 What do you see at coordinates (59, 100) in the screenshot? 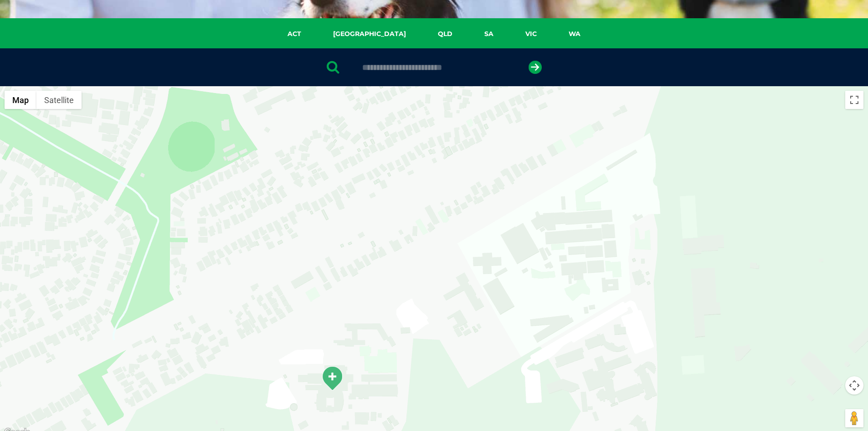
I see `button: Show satellite imagery` at bounding box center [59, 100].